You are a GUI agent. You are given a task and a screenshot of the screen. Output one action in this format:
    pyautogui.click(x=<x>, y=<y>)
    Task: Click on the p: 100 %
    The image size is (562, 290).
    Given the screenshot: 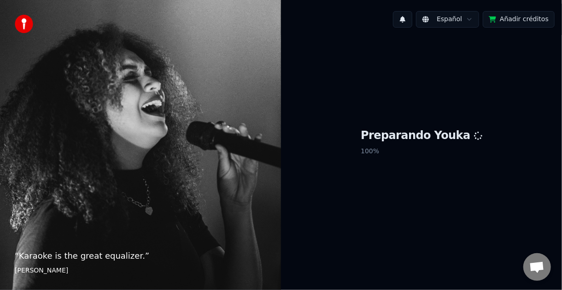 What is the action you would take?
    pyautogui.click(x=421, y=151)
    